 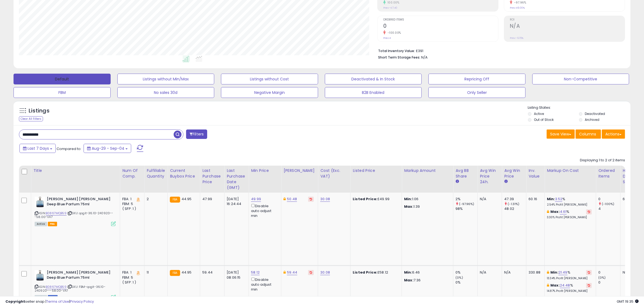 What do you see at coordinates (255, 272) in the screenshot?
I see `a: 58.12` at bounding box center [255, 272].